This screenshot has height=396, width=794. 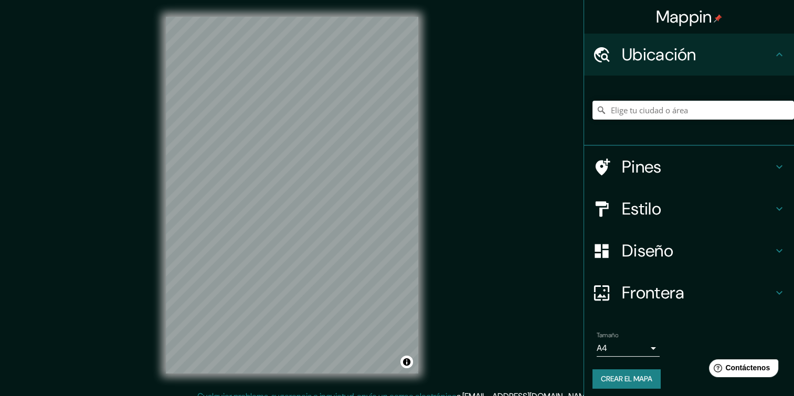 I want to click on div: A4, so click(x=628, y=349).